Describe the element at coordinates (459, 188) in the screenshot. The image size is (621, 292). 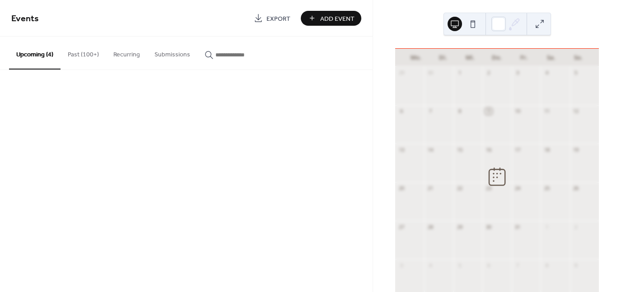
I see `div: 22` at that location.